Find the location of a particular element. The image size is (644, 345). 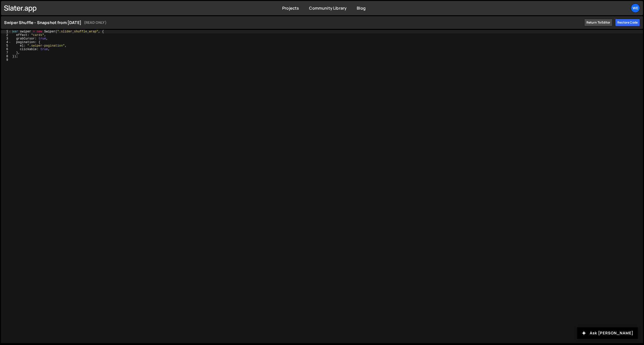

div: 8 is located at coordinates (6, 56).